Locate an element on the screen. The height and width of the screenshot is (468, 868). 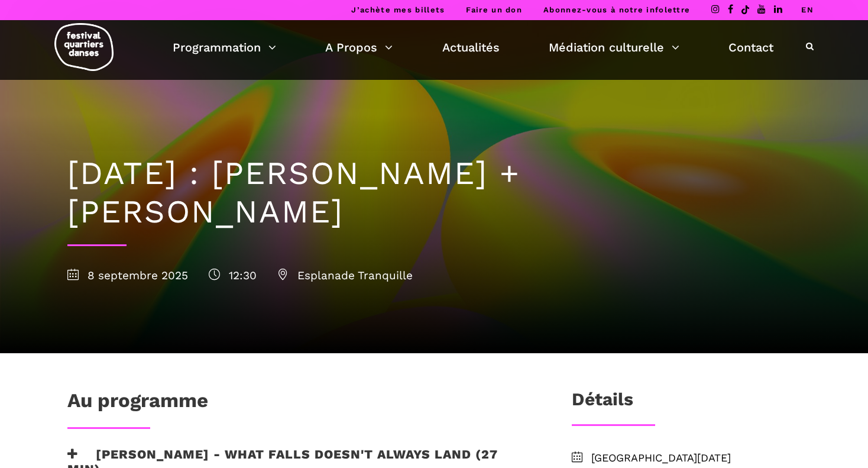
h1: Au programme is located at coordinates (138, 403).